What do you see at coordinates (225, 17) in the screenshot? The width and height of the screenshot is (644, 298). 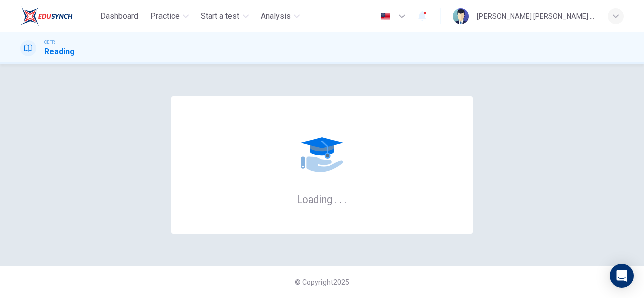 I see `button: Start a test` at bounding box center [225, 17].